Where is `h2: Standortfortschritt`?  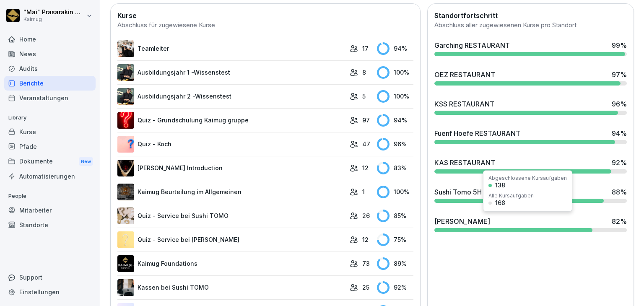
h2: Standortfortschritt is located at coordinates (530, 16).